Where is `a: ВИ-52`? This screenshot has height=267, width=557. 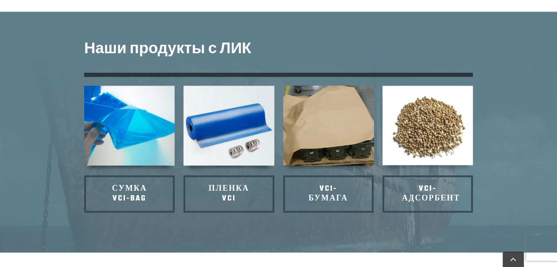 a: ВИ-52 is located at coordinates (328, 92).